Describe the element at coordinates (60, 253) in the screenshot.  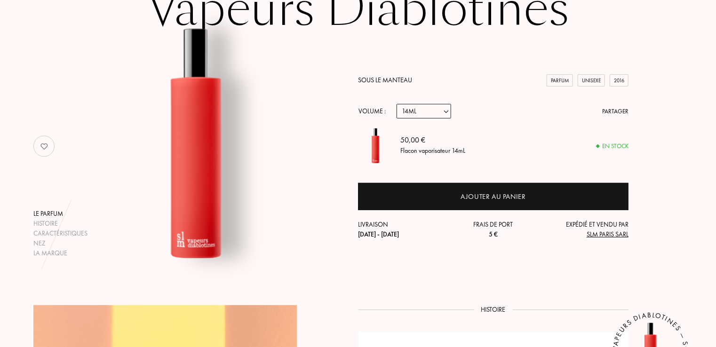
I see `div: La marque` at that location.